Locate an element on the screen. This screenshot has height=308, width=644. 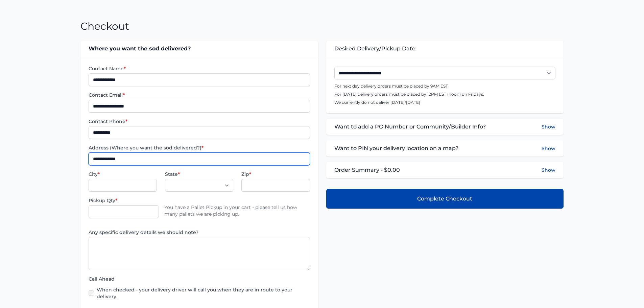
button: Complete Checkout is located at coordinates (445, 199).